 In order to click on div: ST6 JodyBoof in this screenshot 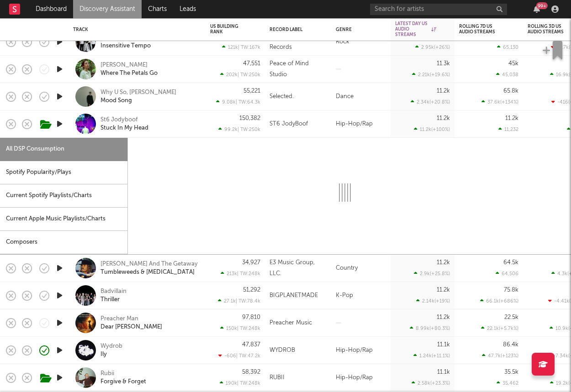, I will do `click(289, 124)`.